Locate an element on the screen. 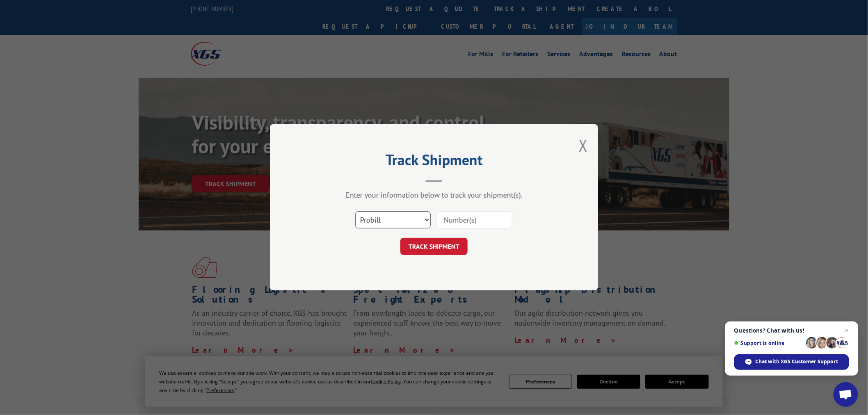 Image resolution: width=868 pixels, height=415 pixels. span: Close chat is located at coordinates (847, 331).